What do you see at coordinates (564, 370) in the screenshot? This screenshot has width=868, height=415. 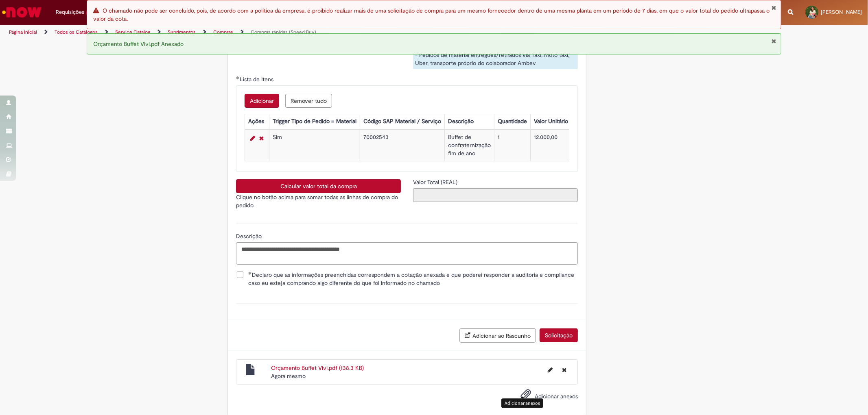 I see `button: Excluir Orçamento Buffet Vivi.pdf` at bounding box center [564, 370].